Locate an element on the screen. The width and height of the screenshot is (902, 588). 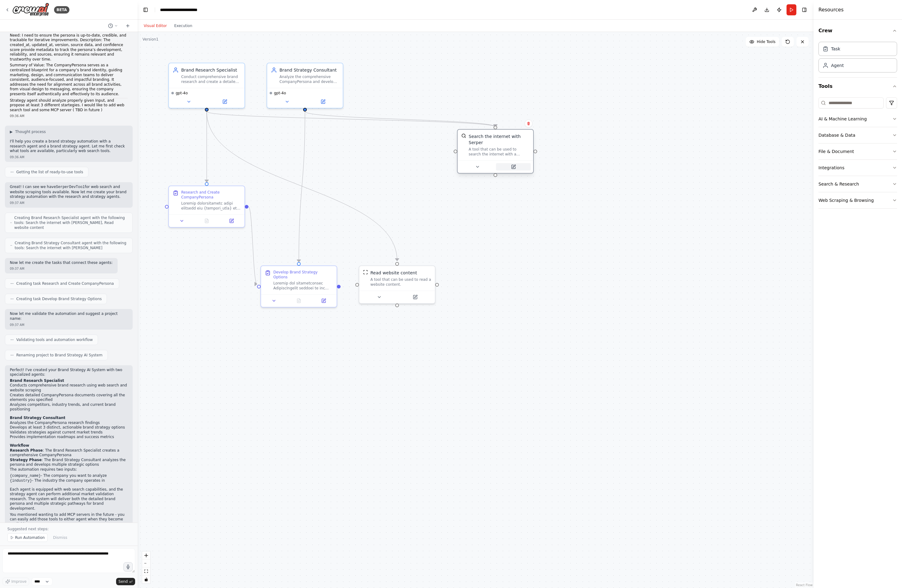
span: gpt-4o is located at coordinates (181, 93).